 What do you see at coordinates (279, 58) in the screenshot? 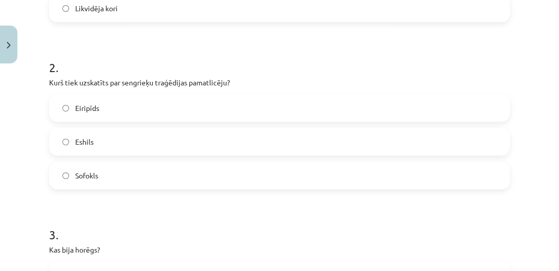
I see `h1: 2 .` at bounding box center [279, 58].